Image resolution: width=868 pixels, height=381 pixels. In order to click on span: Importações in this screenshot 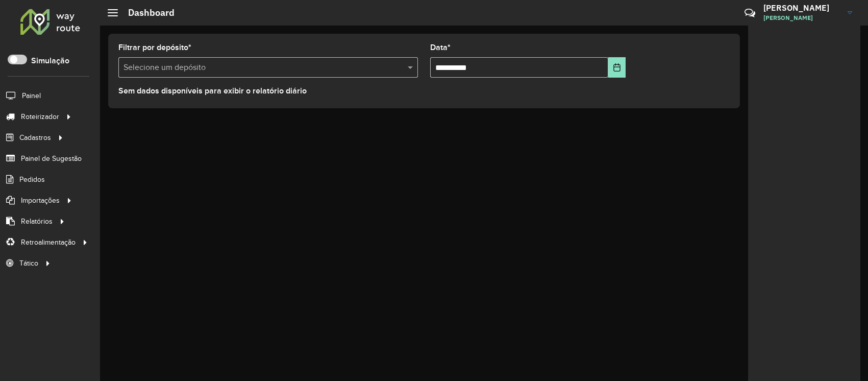, I will do `click(40, 200)`.